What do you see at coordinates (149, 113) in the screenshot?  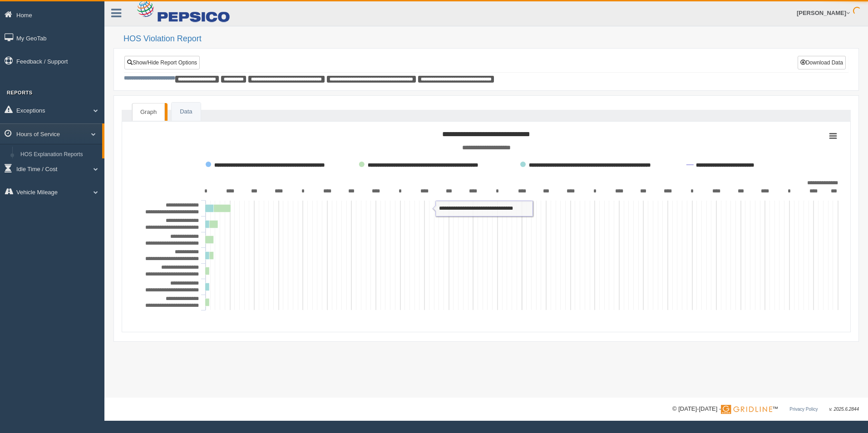 I see `a: Graph` at bounding box center [149, 113].